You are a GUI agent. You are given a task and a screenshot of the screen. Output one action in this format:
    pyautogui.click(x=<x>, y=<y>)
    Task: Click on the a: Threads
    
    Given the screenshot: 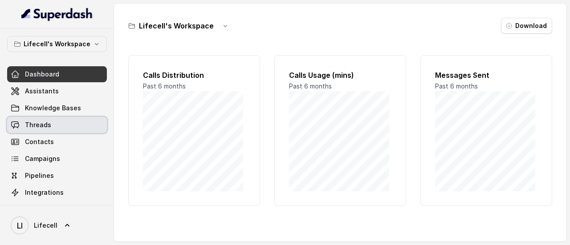 What is the action you would take?
    pyautogui.click(x=57, y=125)
    